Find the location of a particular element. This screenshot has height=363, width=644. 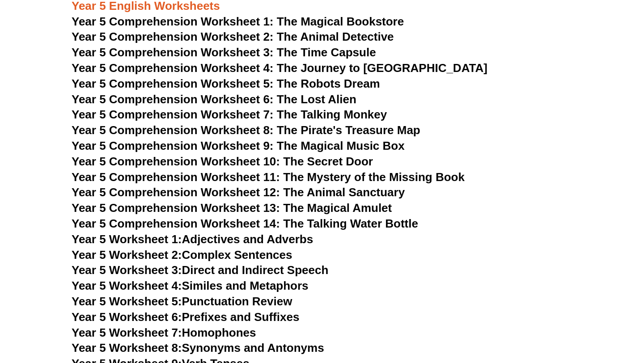

a: Year 5 Worksheet 1:Adjectives and Adverbs is located at coordinates (193, 239).